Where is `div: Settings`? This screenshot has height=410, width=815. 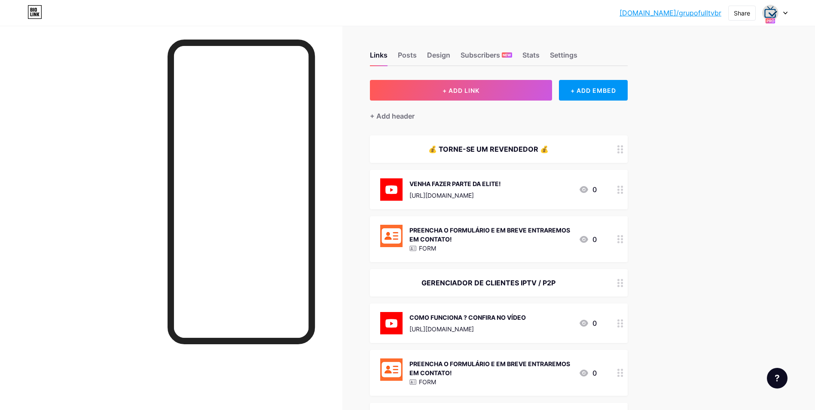
div: Settings is located at coordinates (564, 58).